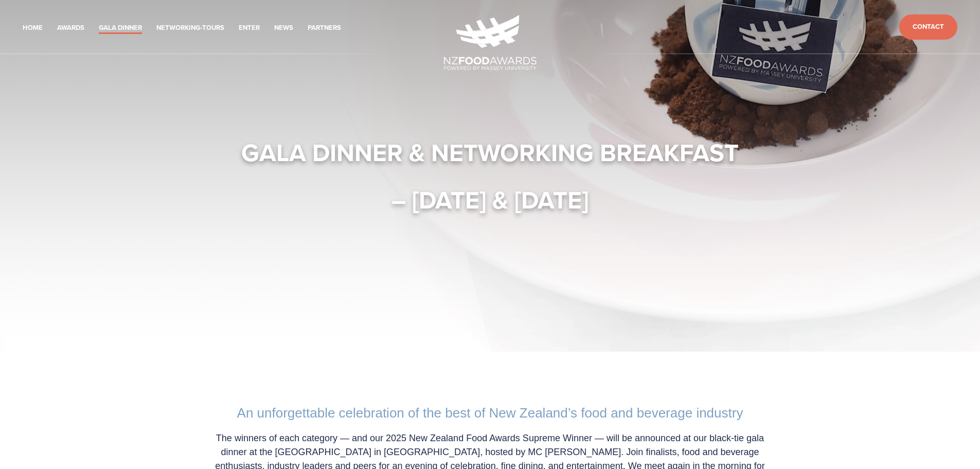 The width and height of the screenshot is (980, 469). What do you see at coordinates (490, 153) in the screenshot?
I see `h1: Gala Dinner & Networking Breakfast` at bounding box center [490, 153].